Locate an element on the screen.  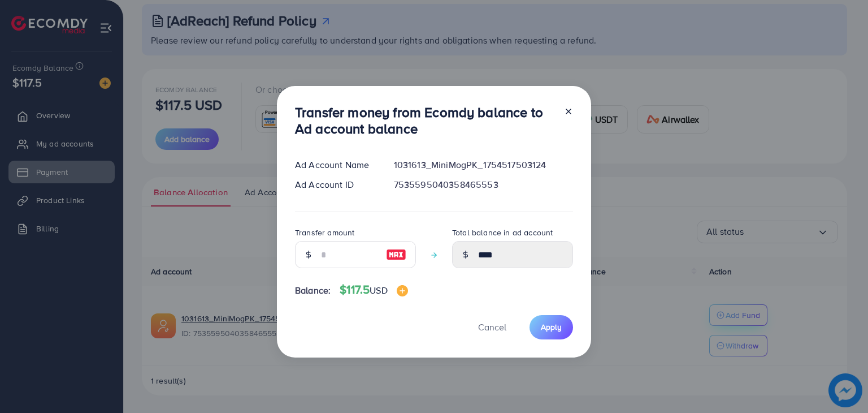
label: Total balance in ad account is located at coordinates (502, 232).